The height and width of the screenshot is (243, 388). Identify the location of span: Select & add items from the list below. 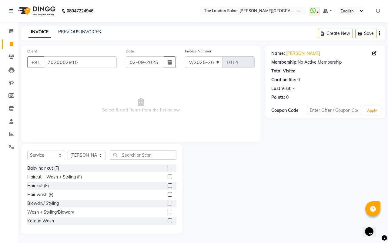
(141, 106).